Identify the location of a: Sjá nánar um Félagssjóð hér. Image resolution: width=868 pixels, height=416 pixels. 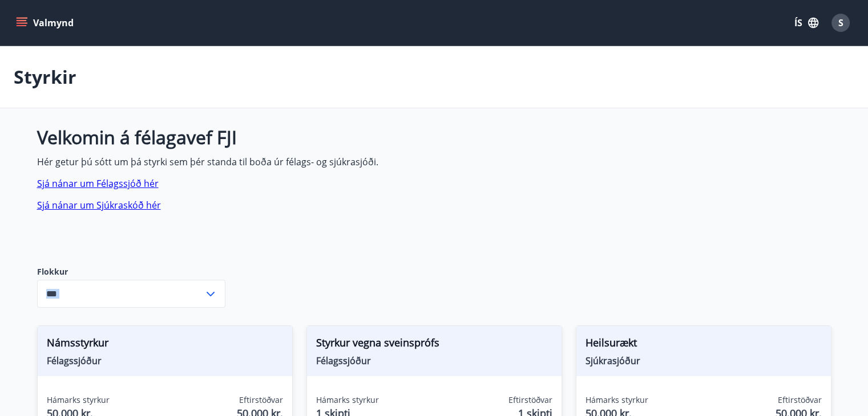
(98, 184).